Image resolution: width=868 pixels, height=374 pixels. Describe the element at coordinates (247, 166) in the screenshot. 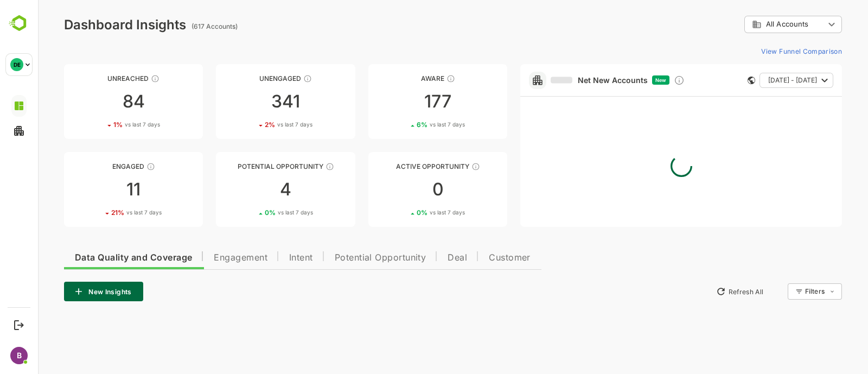

I see `div: Potential Opportunity` at that location.